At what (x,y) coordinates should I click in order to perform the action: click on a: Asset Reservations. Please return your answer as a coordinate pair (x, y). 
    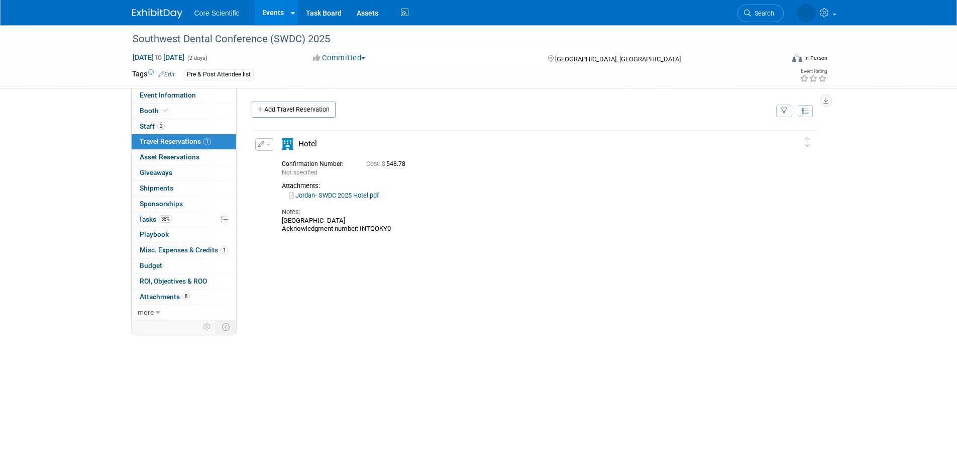
    Looking at the image, I should click on (184, 157).